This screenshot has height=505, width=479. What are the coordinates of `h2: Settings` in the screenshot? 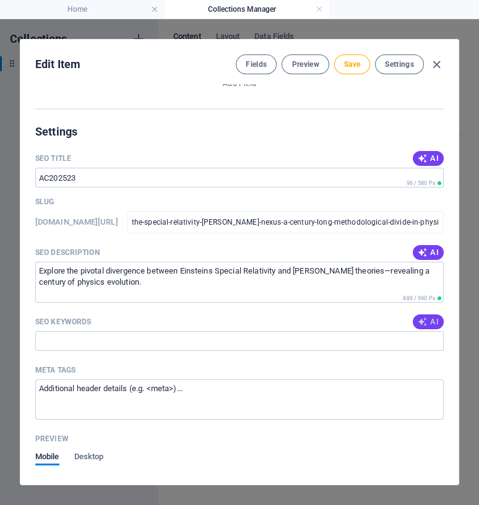 It's located at (239, 132).